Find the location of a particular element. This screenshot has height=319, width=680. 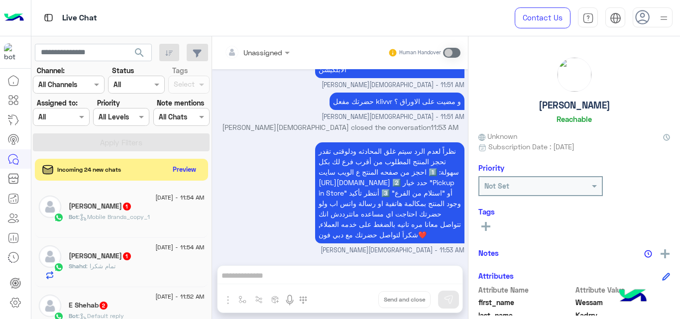

span: Attribute Name is located at coordinates (526, 290).